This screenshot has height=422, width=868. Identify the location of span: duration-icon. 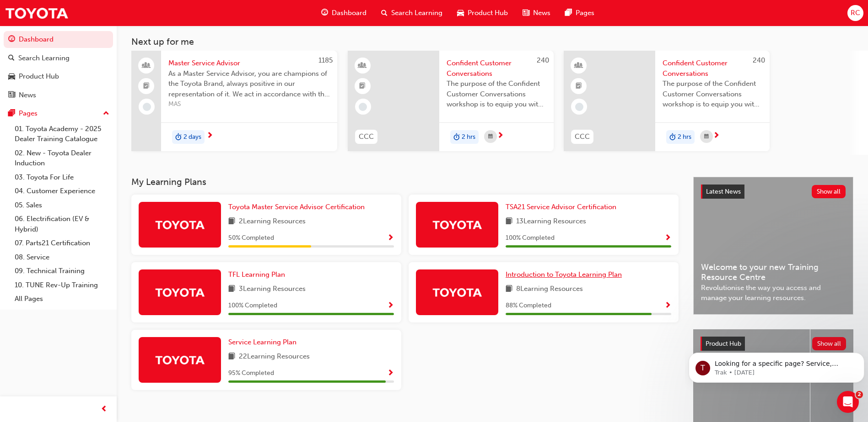
(673, 137).